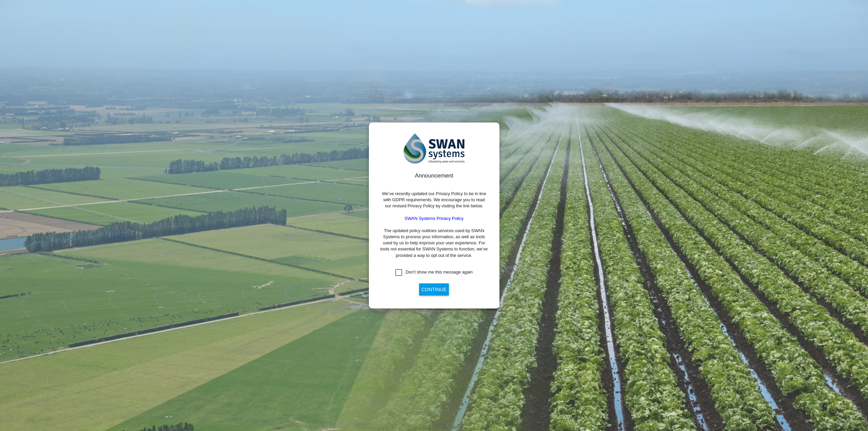 This screenshot has width=868, height=431. What do you see at coordinates (434, 199) in the screenshot?
I see `span: We’ve recently updated our Privacy Policy to be in line with GDPR requirements. We encourage you ...` at bounding box center [434, 199].